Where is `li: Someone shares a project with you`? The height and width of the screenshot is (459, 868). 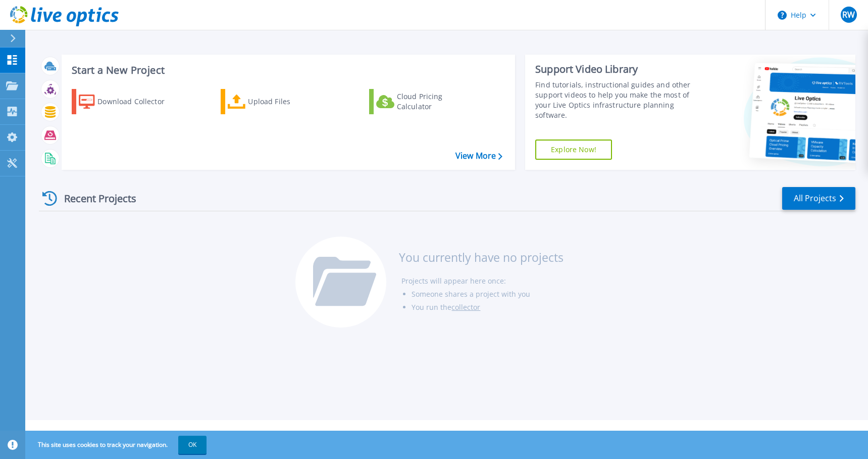 li: Someone shares a project with you is located at coordinates (488, 294).